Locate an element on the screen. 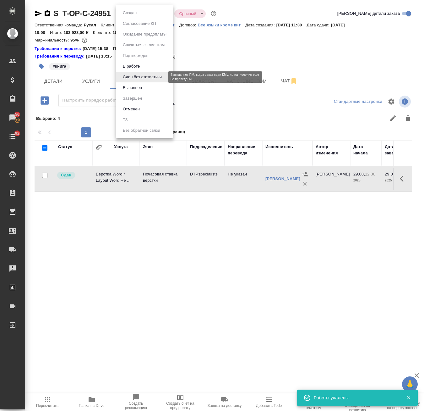  button: Отменен is located at coordinates (131, 109).